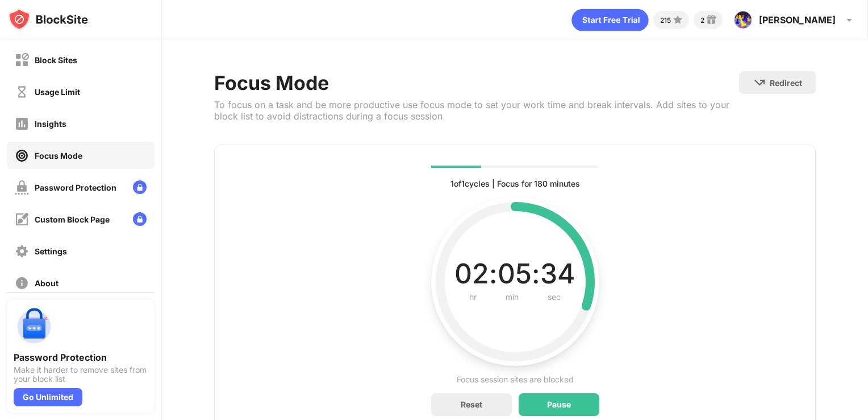  Describe the element at coordinates (472, 273) in the screenshot. I see `div: 02` at that location.